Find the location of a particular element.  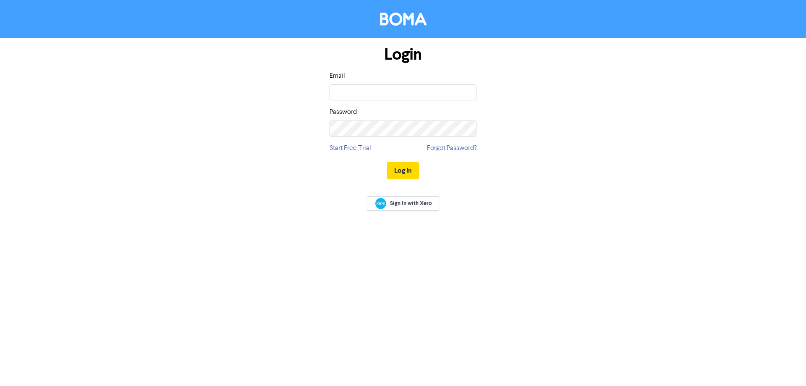

a: Sign In with Xero is located at coordinates (403, 203).